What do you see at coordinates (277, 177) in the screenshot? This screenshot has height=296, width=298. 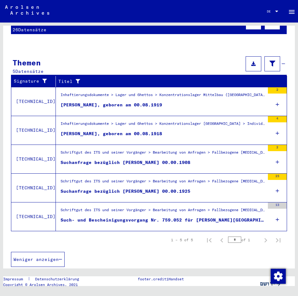 I see `div: 23` at bounding box center [277, 177].